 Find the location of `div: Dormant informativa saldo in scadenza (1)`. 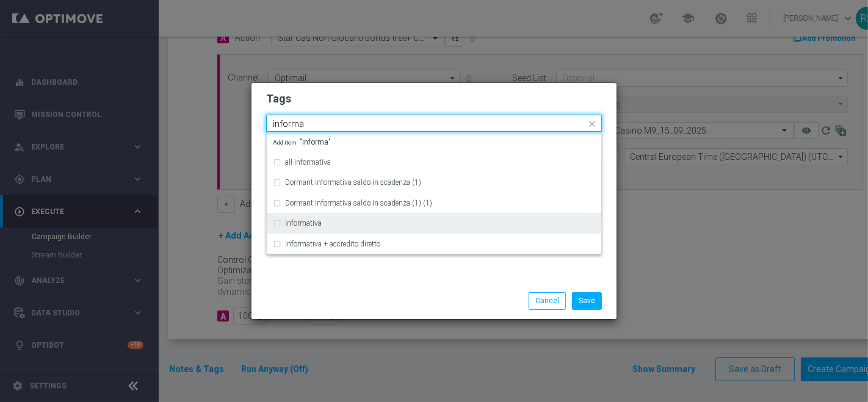

div: Dormant informativa saldo in scadenza (1) is located at coordinates (434, 182).